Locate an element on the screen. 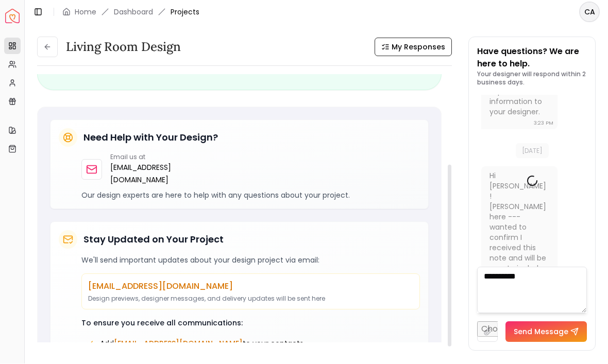 This screenshot has height=364, width=608. span: CA is located at coordinates (589, 12).